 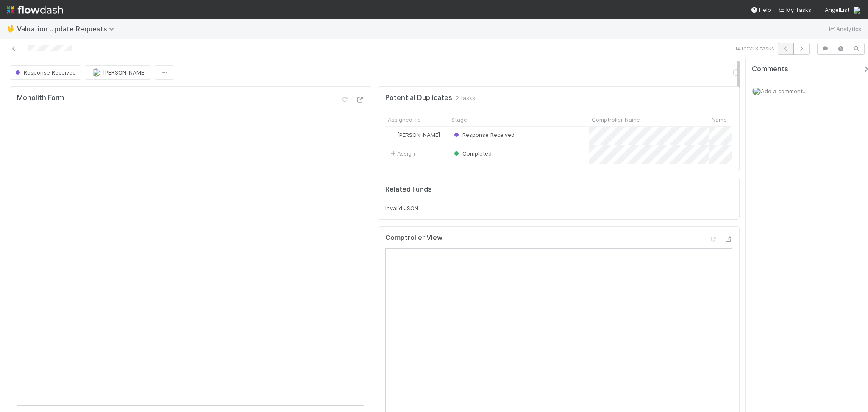 What do you see at coordinates (770, 69) in the screenshot?
I see `span: Comments` at bounding box center [770, 69].